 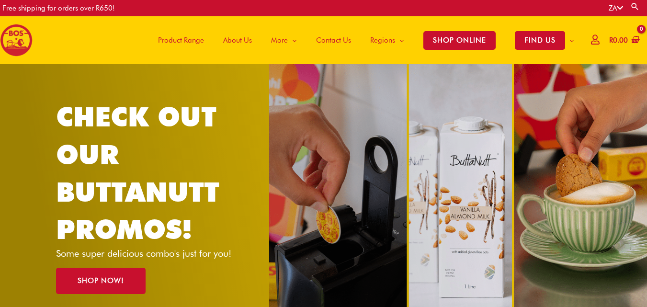 I want to click on span: SHOP NOW!, so click(x=101, y=281).